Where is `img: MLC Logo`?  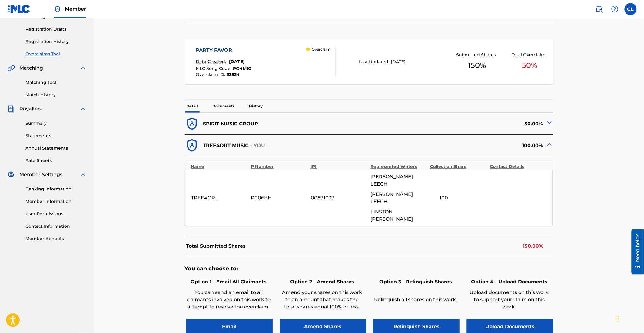 img: MLC Logo is located at coordinates (19, 9).